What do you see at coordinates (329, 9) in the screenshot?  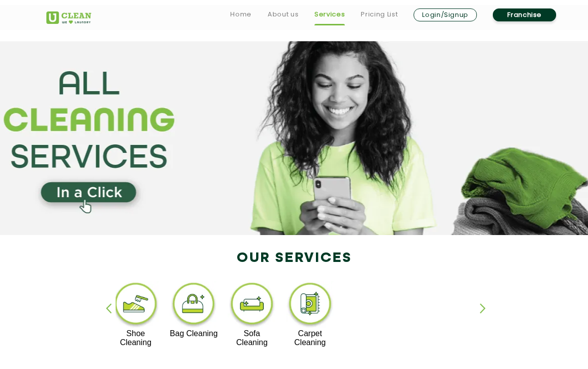 I see `a: Services` at bounding box center [329, 9].